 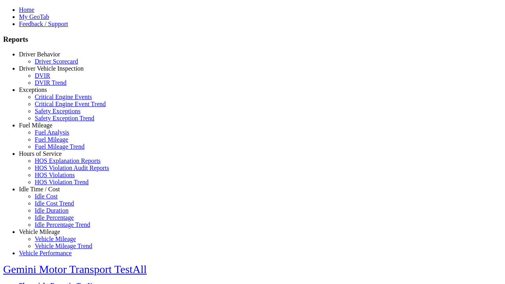 I want to click on a: Driver Behavior, so click(x=39, y=54).